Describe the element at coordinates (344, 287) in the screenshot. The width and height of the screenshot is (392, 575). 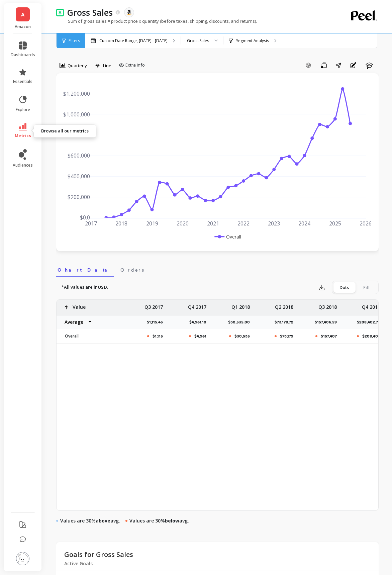
I see `div: Dots` at that location.